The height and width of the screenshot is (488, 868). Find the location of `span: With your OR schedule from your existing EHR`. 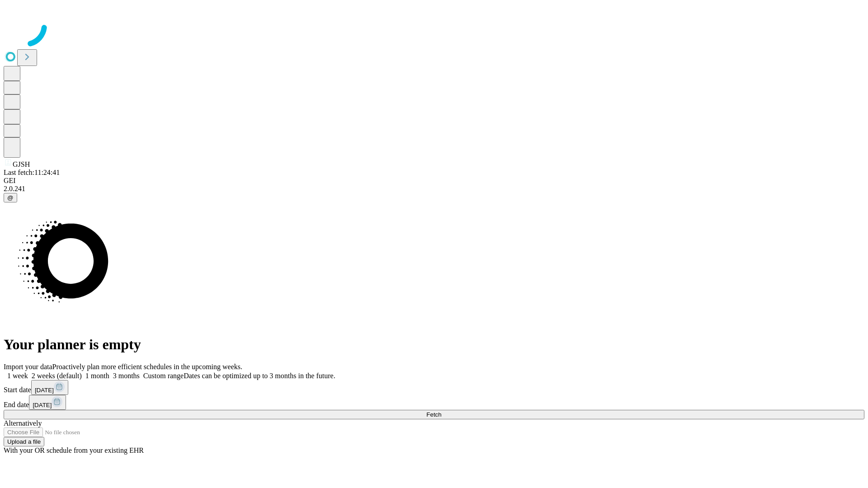

span: With your OR schedule from your existing EHR is located at coordinates (74, 450).